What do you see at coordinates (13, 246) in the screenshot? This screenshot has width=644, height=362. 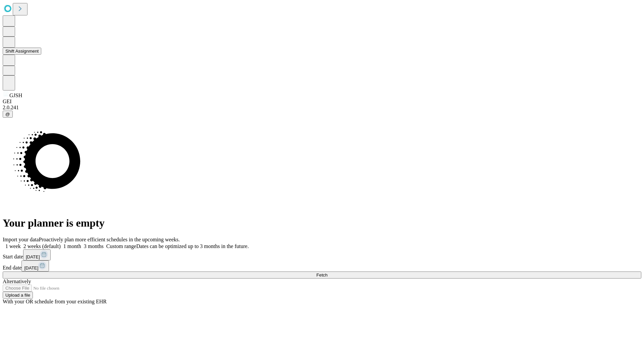 I see `span: 1 week` at bounding box center [13, 246].